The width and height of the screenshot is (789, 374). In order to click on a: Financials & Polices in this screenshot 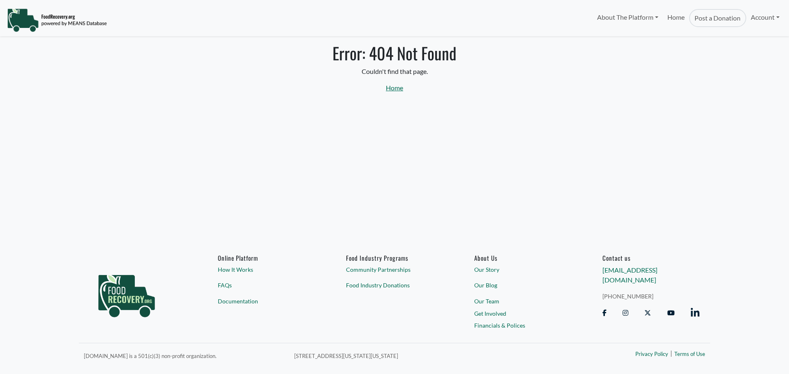, I will do `click(523, 325)`.